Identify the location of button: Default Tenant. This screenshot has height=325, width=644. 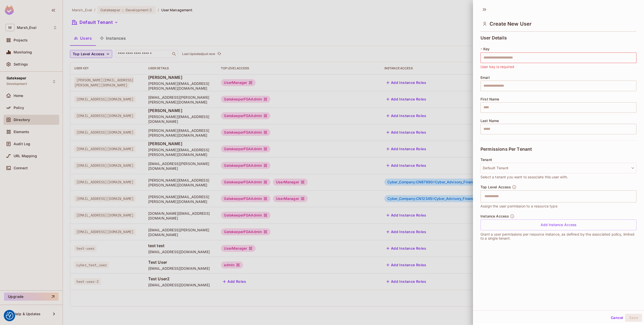
(558, 168).